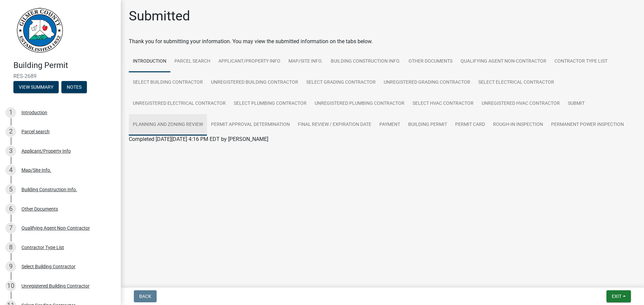 This screenshot has height=305, width=644. Describe the element at coordinates (11, 151) in the screenshot. I see `div: 3` at that location.